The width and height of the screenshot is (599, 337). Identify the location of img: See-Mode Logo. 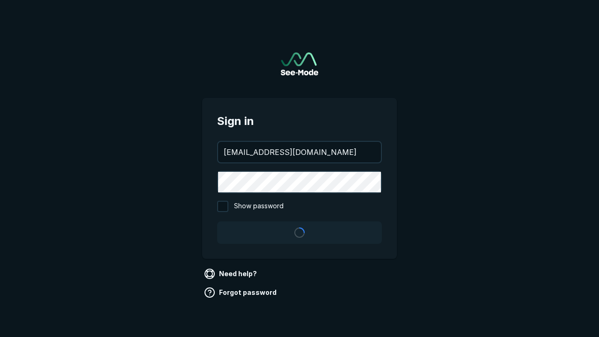
(300, 64).